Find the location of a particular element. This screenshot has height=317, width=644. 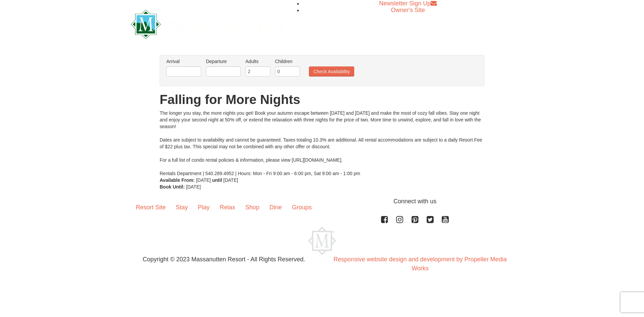

a: Dine is located at coordinates (276, 208).